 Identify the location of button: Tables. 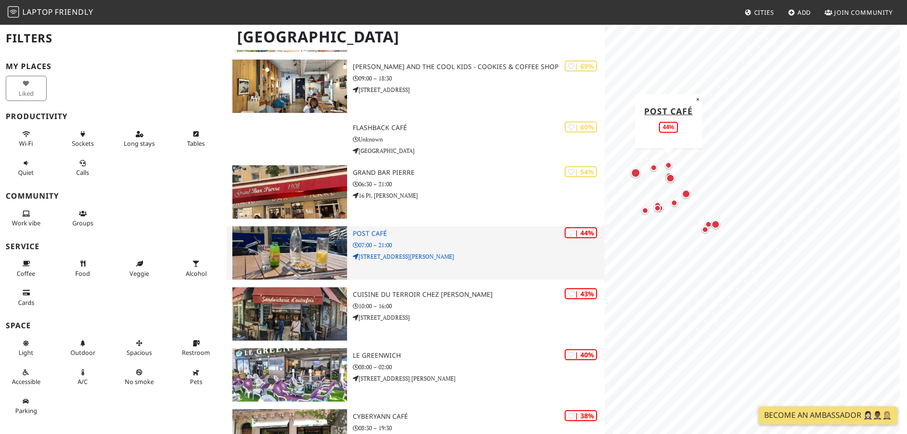
(196, 139).